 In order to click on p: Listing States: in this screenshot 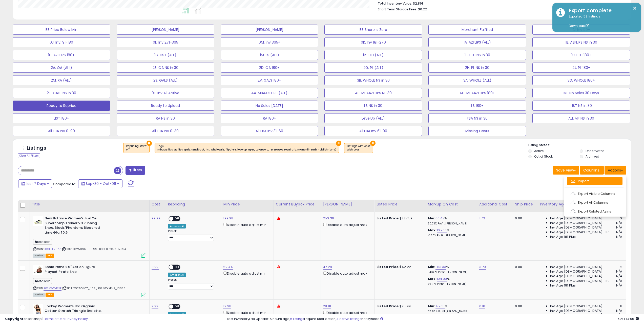, I will do `click(580, 145)`.